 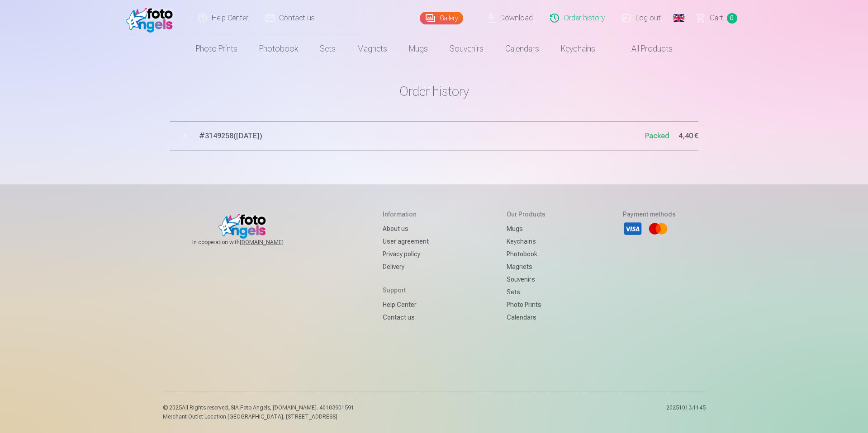 What do you see at coordinates (406, 215) in the screenshot?
I see `h5: Information` at bounding box center [406, 215].